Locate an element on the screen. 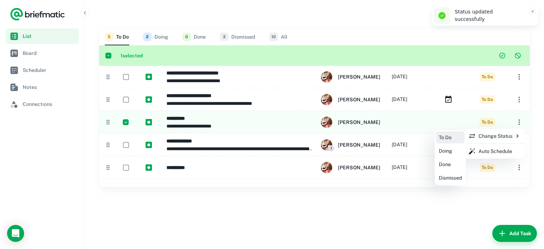 This screenshot has height=249, width=544. div: Open Intercom Messenger is located at coordinates (16, 233).